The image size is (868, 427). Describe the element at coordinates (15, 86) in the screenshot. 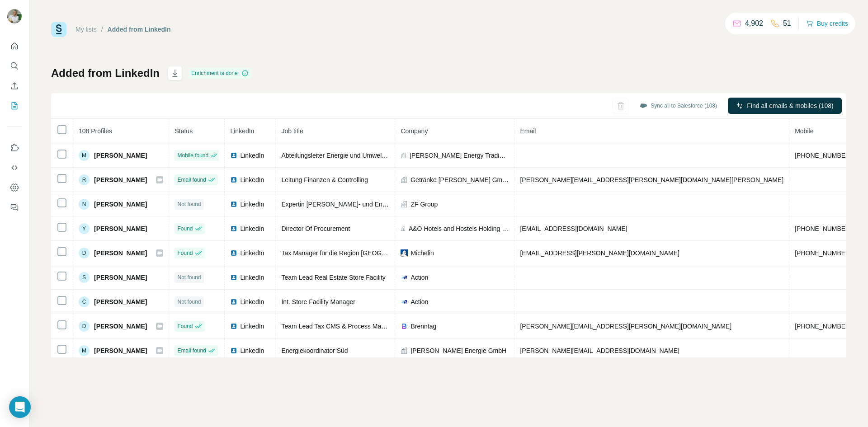

I see `button: Enrich CSV` at that location.